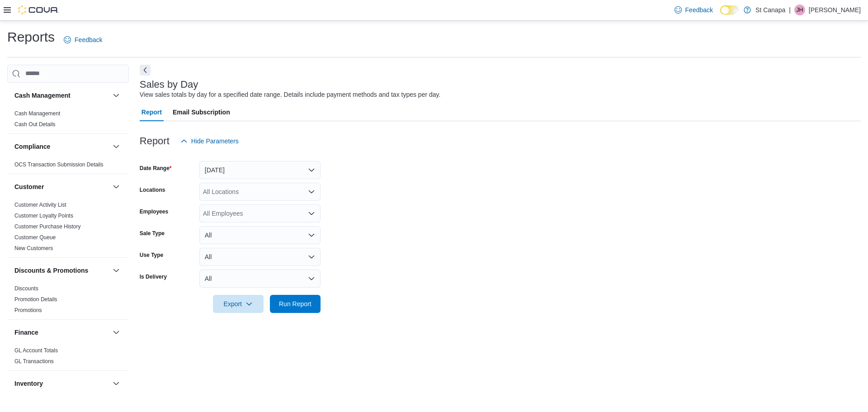 The width and height of the screenshot is (868, 412). Describe the element at coordinates (290, 94) in the screenshot. I see `div: View sales totals by day for a specified date range. Details include payment methods and tax type...` at that location.